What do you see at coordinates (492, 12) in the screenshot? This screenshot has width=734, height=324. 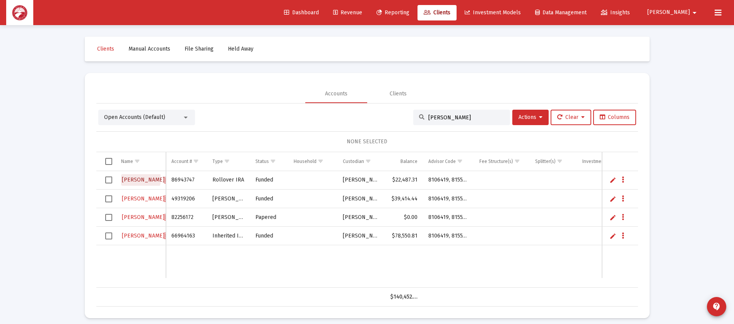 I see `span: Investment Models` at bounding box center [492, 12].